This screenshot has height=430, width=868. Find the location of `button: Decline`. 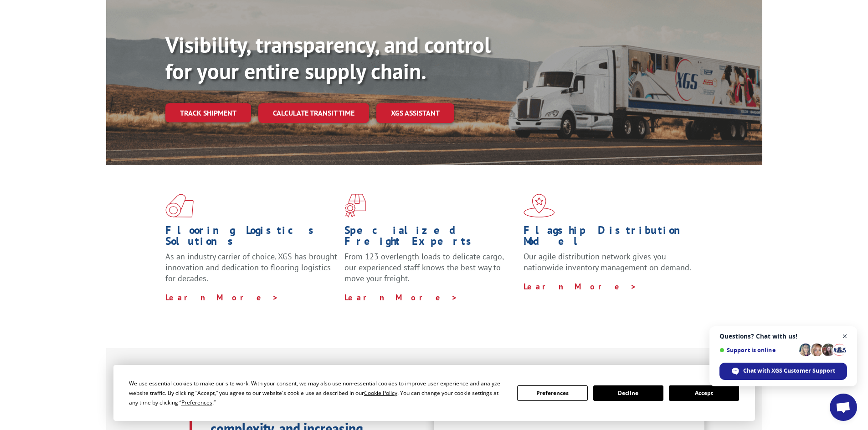

button: Decline is located at coordinates (628, 394).